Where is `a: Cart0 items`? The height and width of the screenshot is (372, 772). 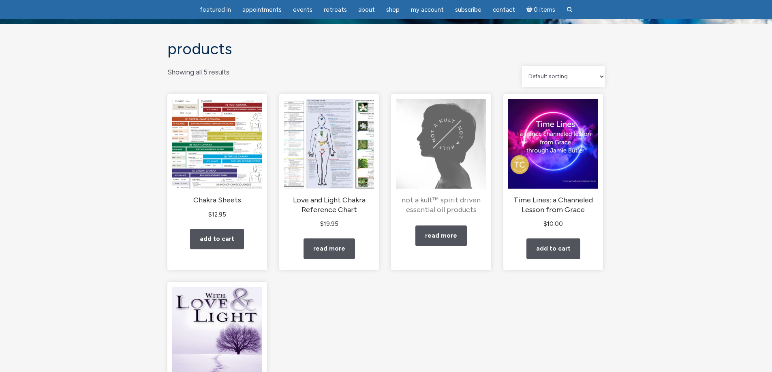 a: Cart0 items is located at coordinates (541, 9).